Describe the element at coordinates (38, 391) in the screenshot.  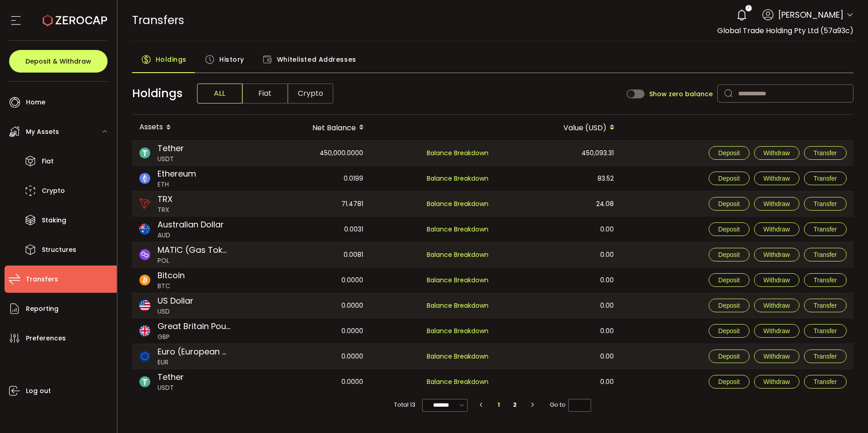
I see `span: Log out` at that location.